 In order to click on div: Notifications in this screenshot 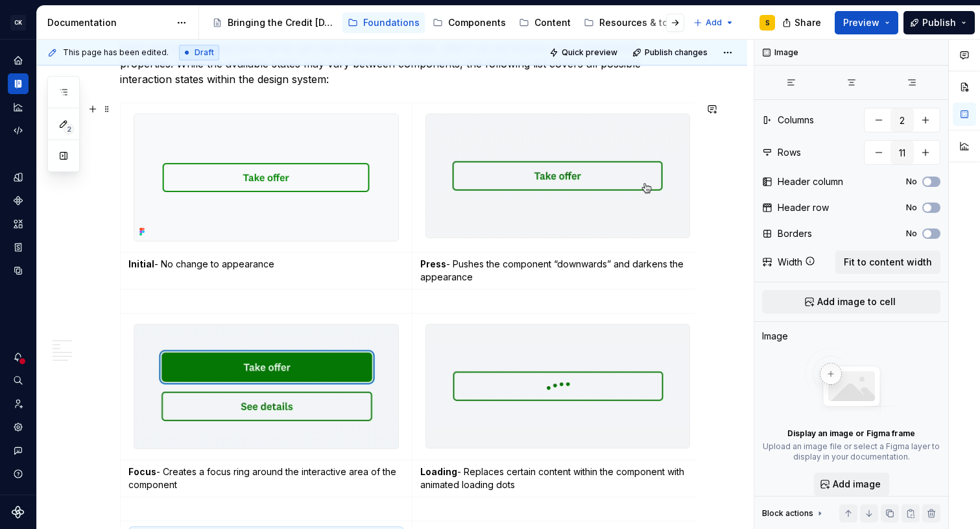, I will do `click(18, 356)`.